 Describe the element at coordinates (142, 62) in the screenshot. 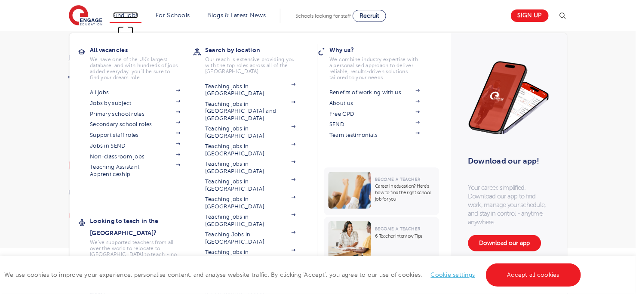

I see `a: All vacanciesWe have one of the UK's largest database. and with hundreds of jobs added everyday. ...` at that location.